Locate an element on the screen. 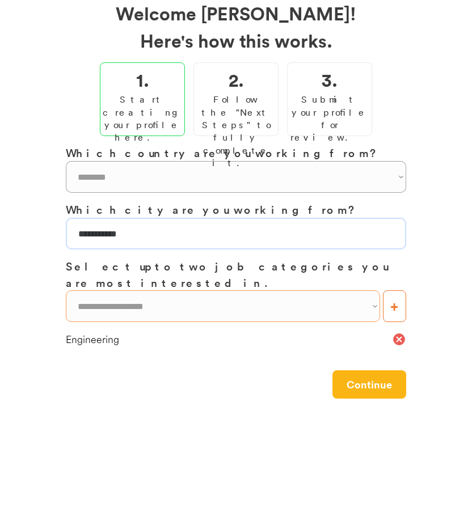 The height and width of the screenshot is (512, 472). div: Follow the "Next Steps" to fully complete it. is located at coordinates (236, 131).